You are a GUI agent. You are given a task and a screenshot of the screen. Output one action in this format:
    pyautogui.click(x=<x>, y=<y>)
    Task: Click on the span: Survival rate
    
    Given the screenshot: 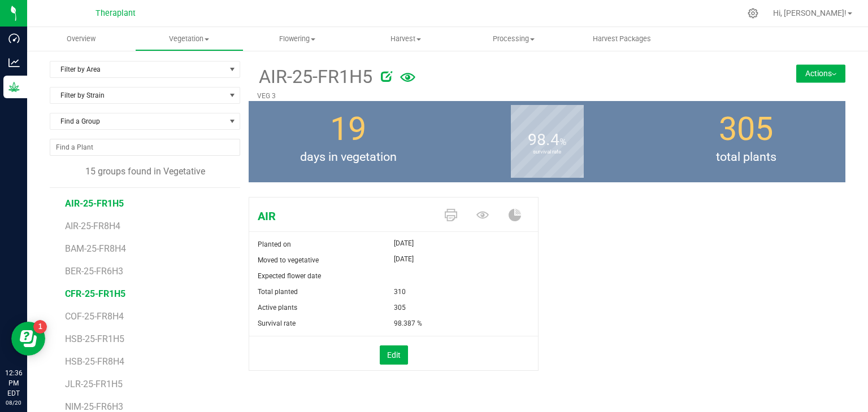 What is the action you would take?
    pyautogui.click(x=276, y=323)
    